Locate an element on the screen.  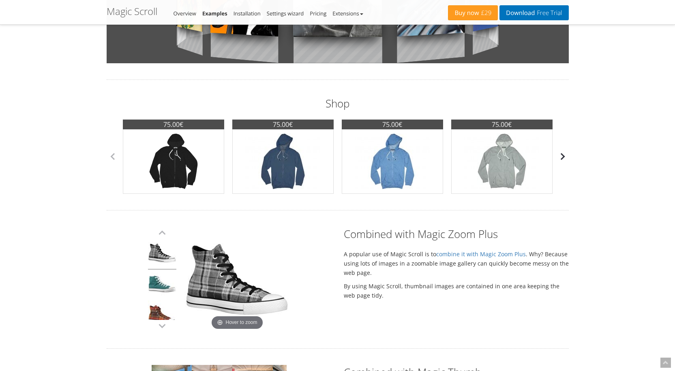
h2: Combined with Magic Zoom Plus is located at coordinates (456, 234).